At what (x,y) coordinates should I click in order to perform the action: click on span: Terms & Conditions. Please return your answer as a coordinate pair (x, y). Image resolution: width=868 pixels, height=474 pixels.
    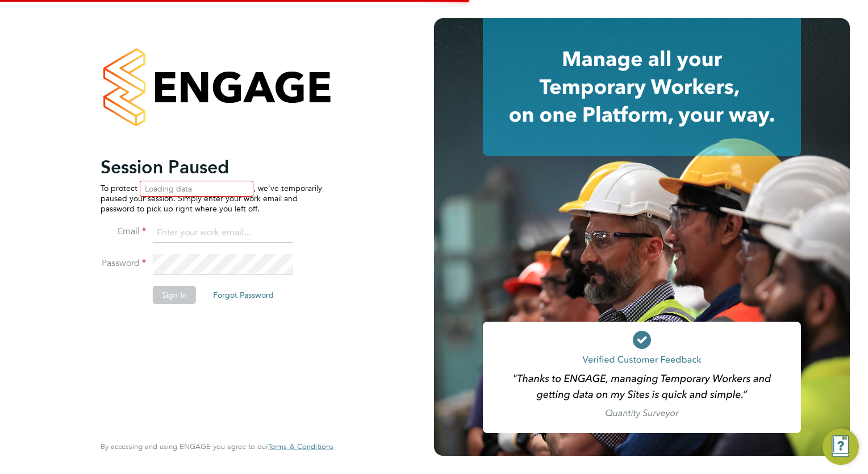
    Looking at the image, I should click on (301, 446).